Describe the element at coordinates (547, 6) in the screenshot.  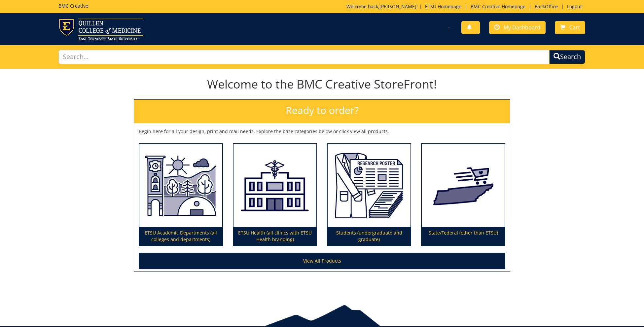
I see `a: BackOffice` at that location.